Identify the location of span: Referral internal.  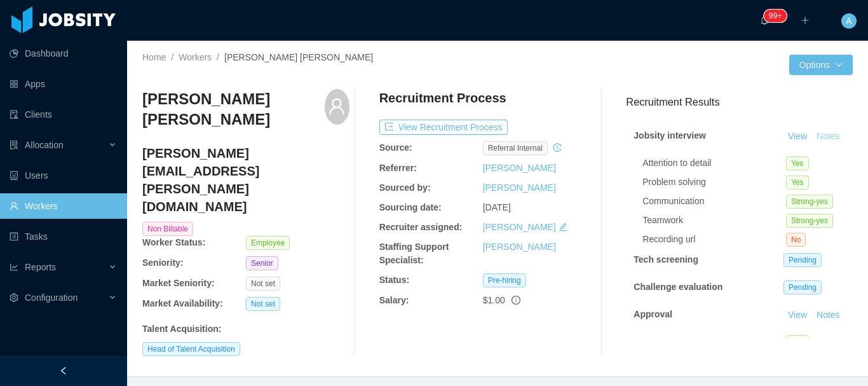
(516, 148).